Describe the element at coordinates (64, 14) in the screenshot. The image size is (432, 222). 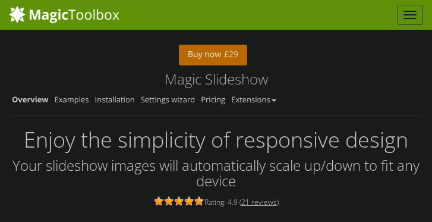
I see `img: MagicToolbox.com - Image tools for your website` at that location.